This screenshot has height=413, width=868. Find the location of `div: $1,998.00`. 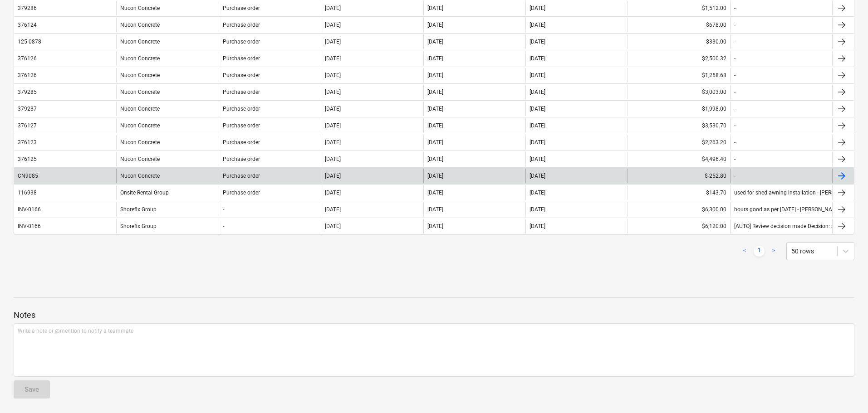

div: $1,998.00 is located at coordinates (678, 108).